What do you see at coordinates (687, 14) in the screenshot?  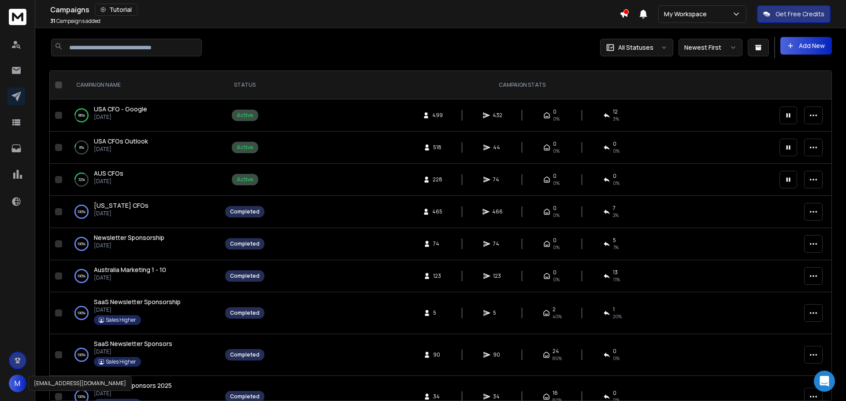 I see `p: My Workspace` at bounding box center [687, 14].